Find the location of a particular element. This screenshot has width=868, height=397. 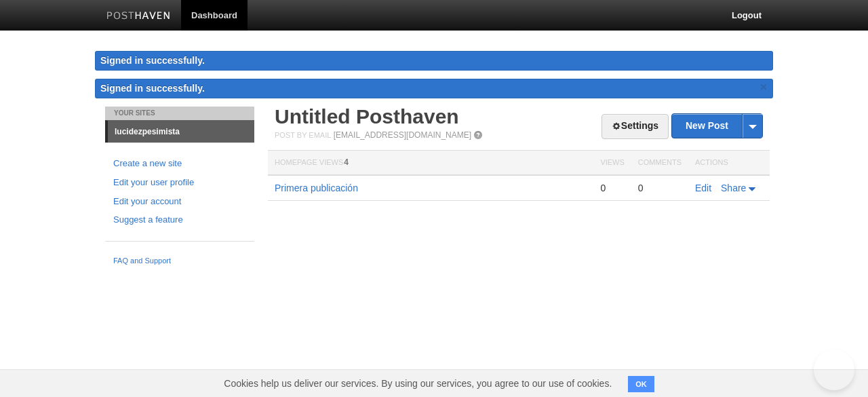

span: Signed in successfully. is located at coordinates (152, 88).